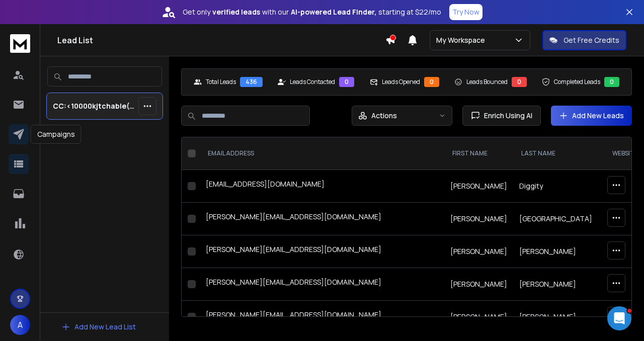 The image size is (644, 341). I want to click on button: A, so click(20, 325).